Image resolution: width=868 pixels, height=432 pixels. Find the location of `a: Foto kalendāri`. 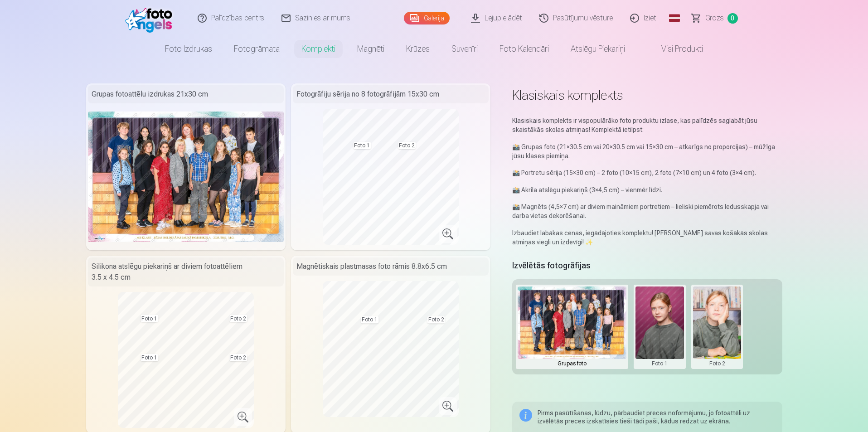

a: Foto kalendāri is located at coordinates (524, 49).